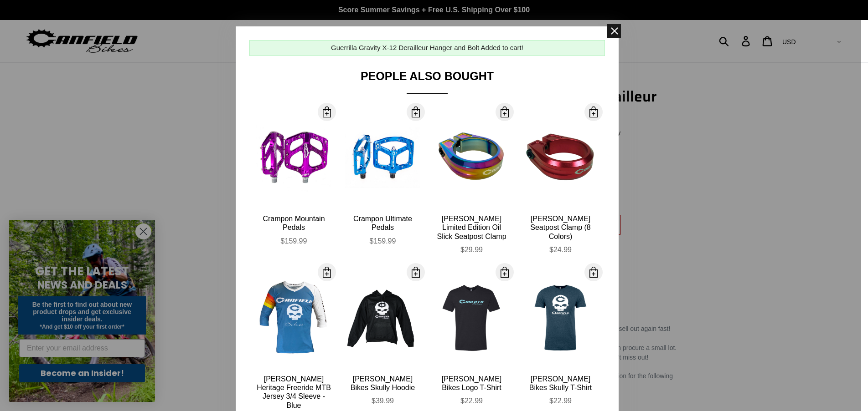 The height and width of the screenshot is (411, 868). What do you see at coordinates (427, 82) in the screenshot?
I see `div: People Also Bought` at bounding box center [427, 82].